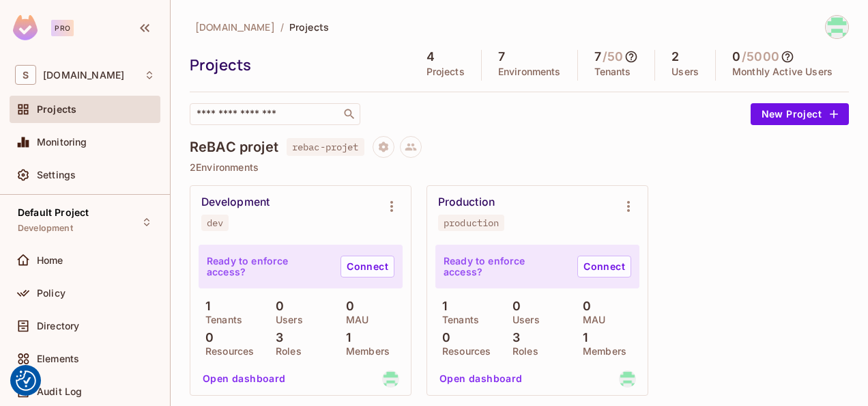 This screenshot has width=868, height=406. What do you see at coordinates (50, 260) in the screenshot?
I see `span: Home` at bounding box center [50, 260].